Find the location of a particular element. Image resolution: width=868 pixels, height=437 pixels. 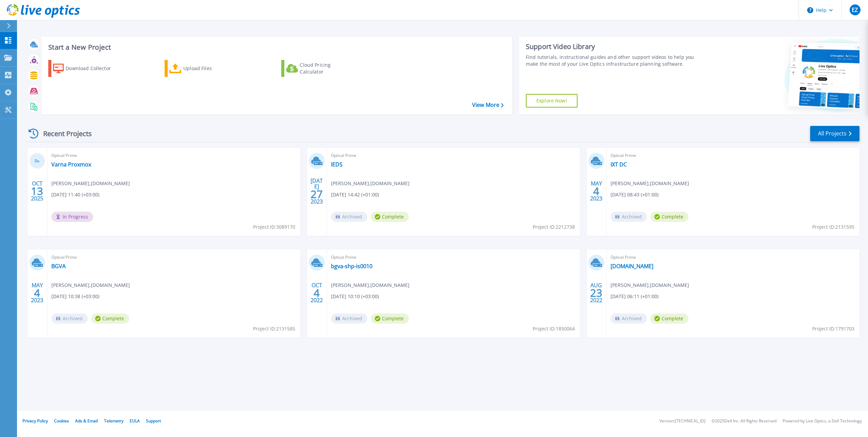

a: EULA is located at coordinates (134, 421).